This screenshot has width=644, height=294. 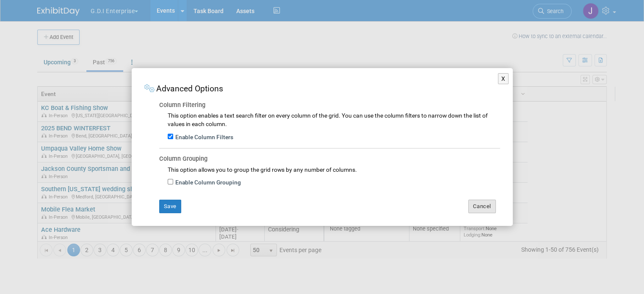 I want to click on div: Column Filtering, so click(x=329, y=102).